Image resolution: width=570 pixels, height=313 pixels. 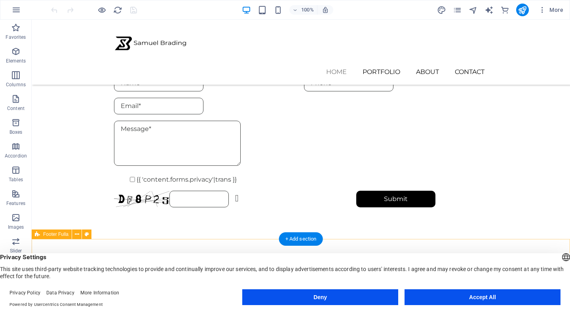 I want to click on i: Publish, so click(x=522, y=10).